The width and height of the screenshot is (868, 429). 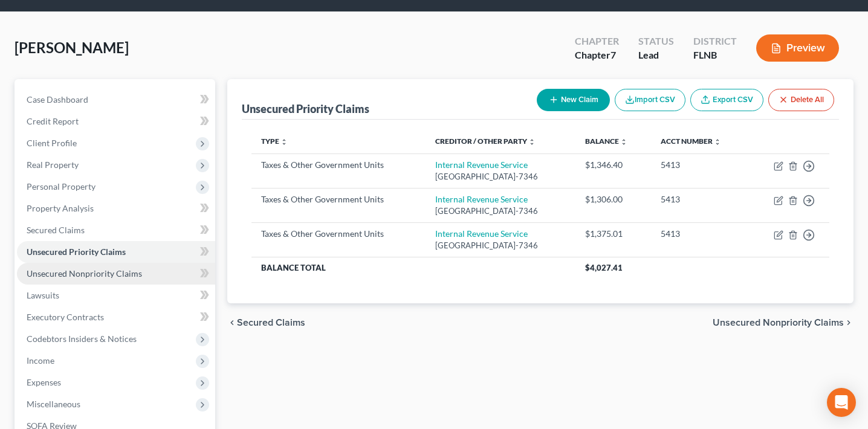 I want to click on span: Executory Contracts, so click(x=65, y=317).